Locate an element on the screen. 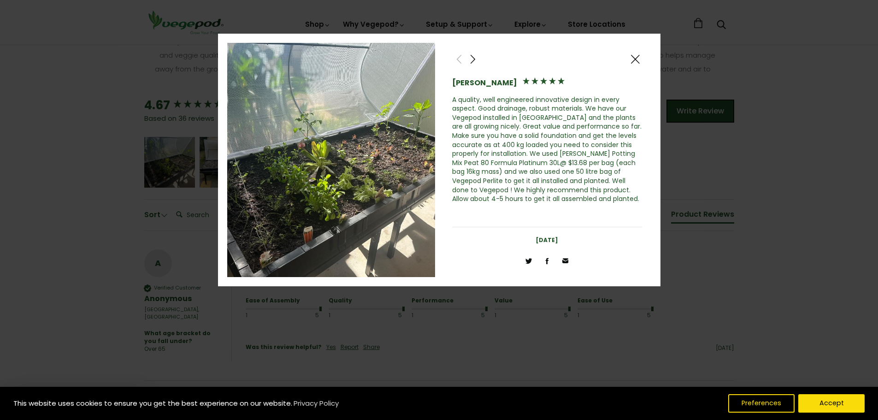 The width and height of the screenshot is (878, 420). a: Privacy Policy (opens in a new tab) is located at coordinates (316, 403).